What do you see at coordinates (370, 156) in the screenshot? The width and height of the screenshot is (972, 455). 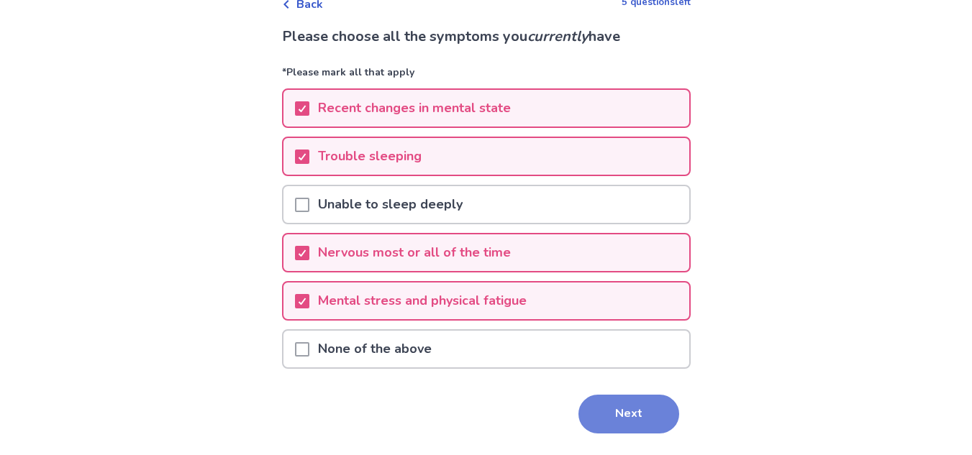 I see `p: Trouble sleeping` at bounding box center [370, 156].